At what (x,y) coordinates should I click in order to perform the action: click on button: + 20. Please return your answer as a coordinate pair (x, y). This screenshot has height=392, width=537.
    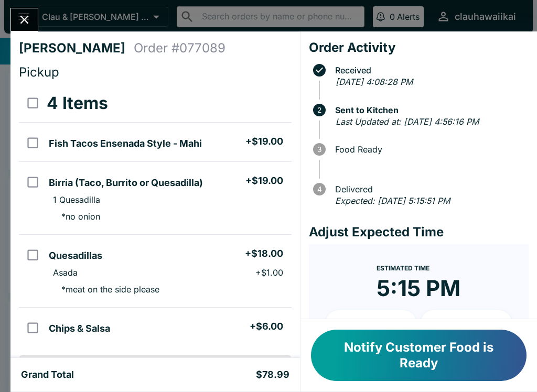
    Looking at the image, I should click on (466, 323).